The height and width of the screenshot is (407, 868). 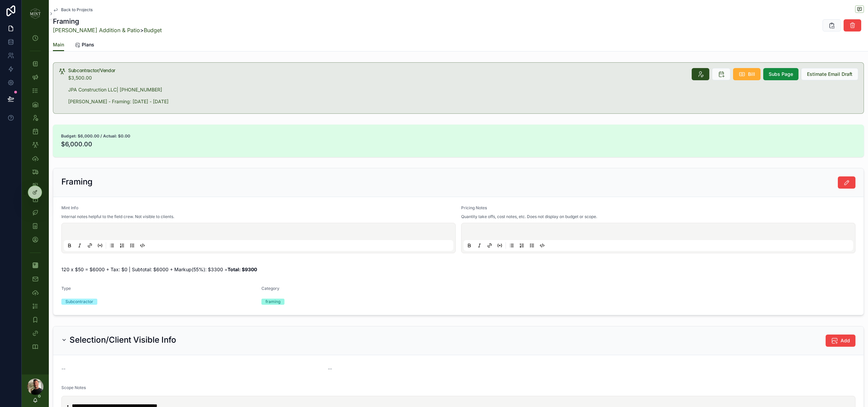 I want to click on h1: Framing, so click(x=107, y=22).